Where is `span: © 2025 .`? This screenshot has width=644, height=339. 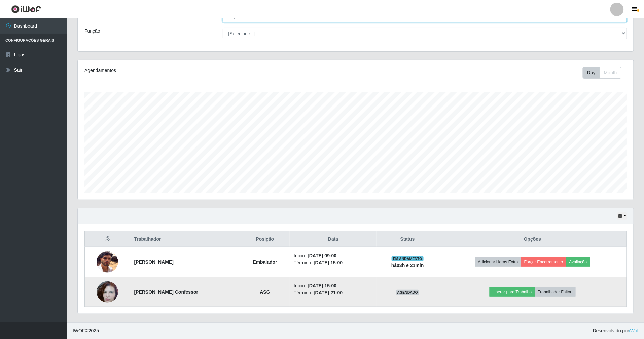 span: © 2025 . is located at coordinates (87, 331).